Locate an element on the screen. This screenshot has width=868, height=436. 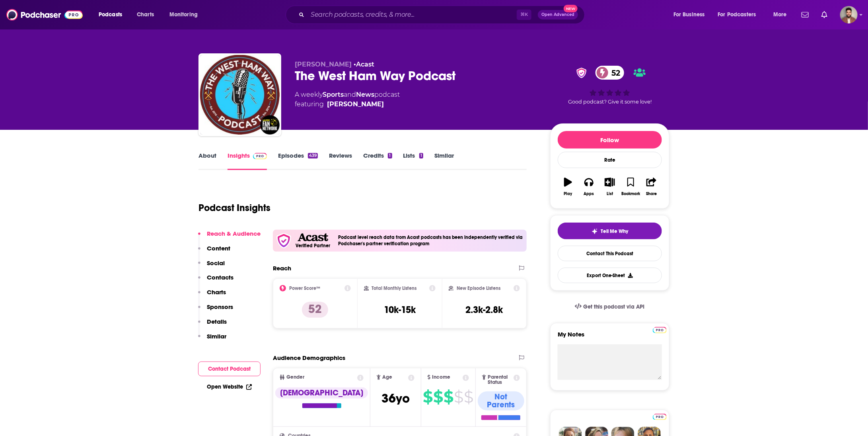
div: Bookmark is located at coordinates (631, 193).